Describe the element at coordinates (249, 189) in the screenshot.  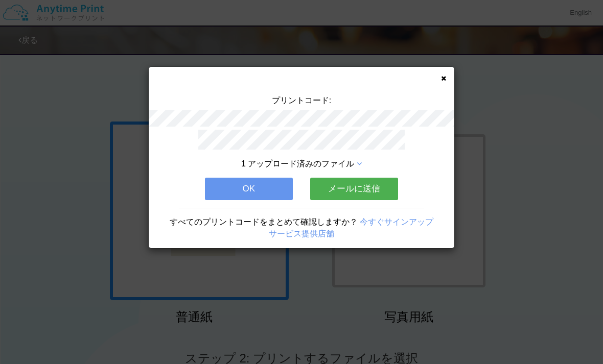
I see `button: OK` at that location.